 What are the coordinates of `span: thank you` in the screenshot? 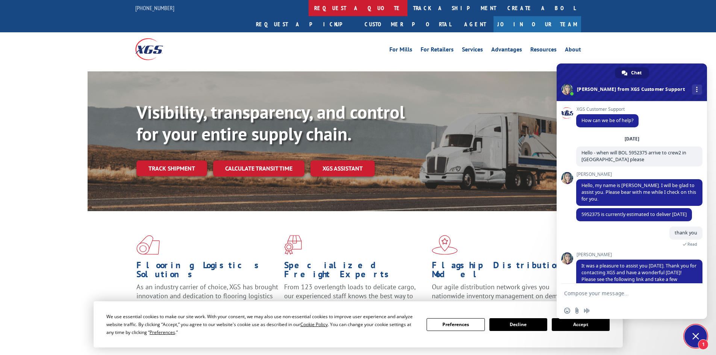 It's located at (686, 233).